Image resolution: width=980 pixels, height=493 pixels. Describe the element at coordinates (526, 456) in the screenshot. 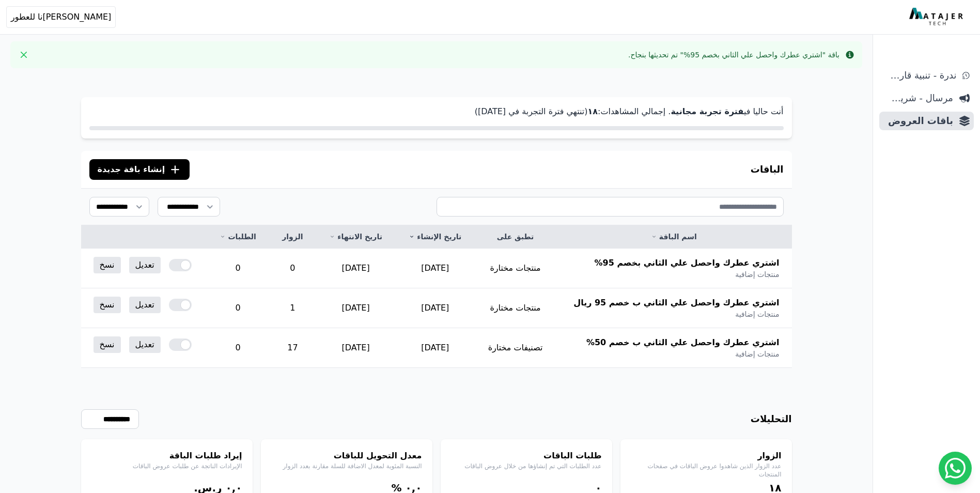

I see `h4: طلبات الباقات` at that location.